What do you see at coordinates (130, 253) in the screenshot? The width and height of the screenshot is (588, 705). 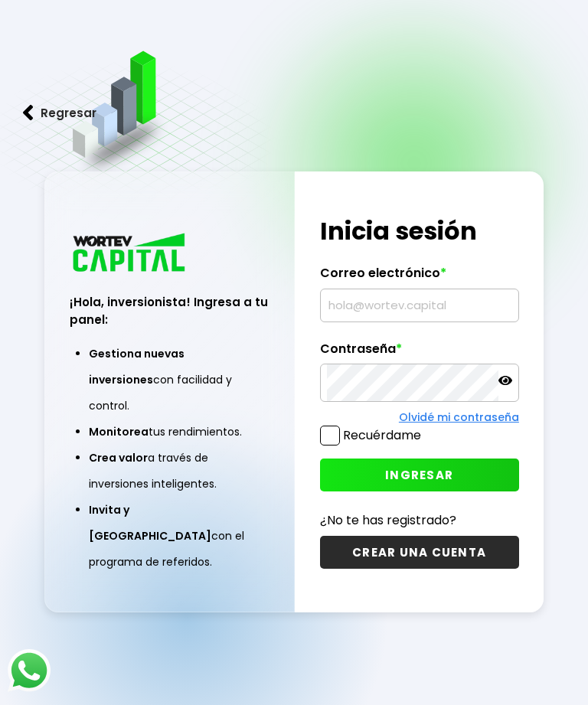 I see `img: logo_wortev_capital` at bounding box center [130, 253].